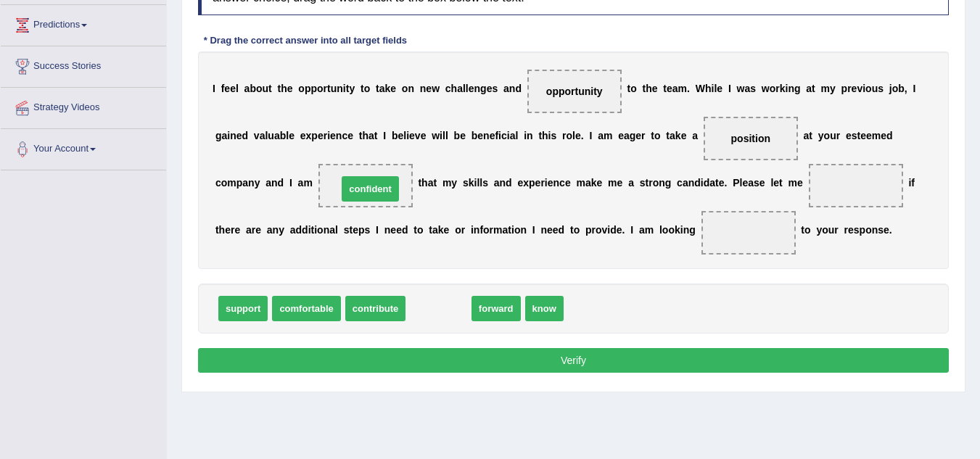 The width and height of the screenshot is (980, 459). Describe the element at coordinates (749, 233) in the screenshot. I see `span: Drop target` at that location.